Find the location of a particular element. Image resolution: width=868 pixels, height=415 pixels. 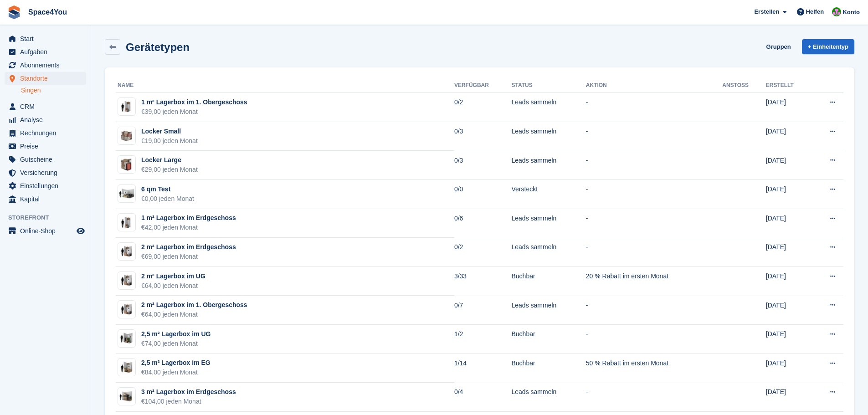

span: CRM is located at coordinates (47, 107).